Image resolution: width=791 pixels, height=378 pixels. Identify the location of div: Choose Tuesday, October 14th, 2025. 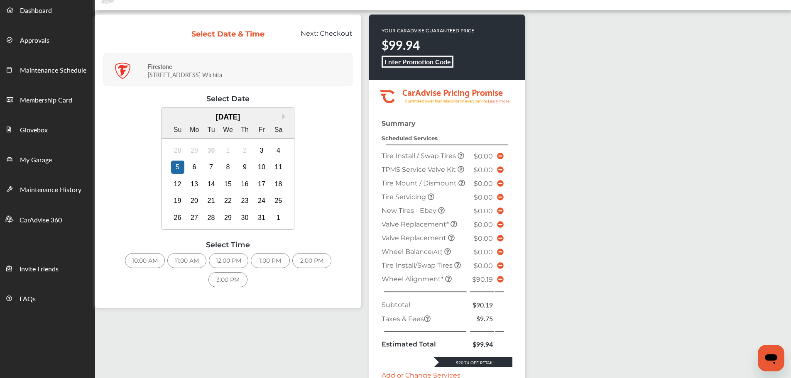
(211, 184).